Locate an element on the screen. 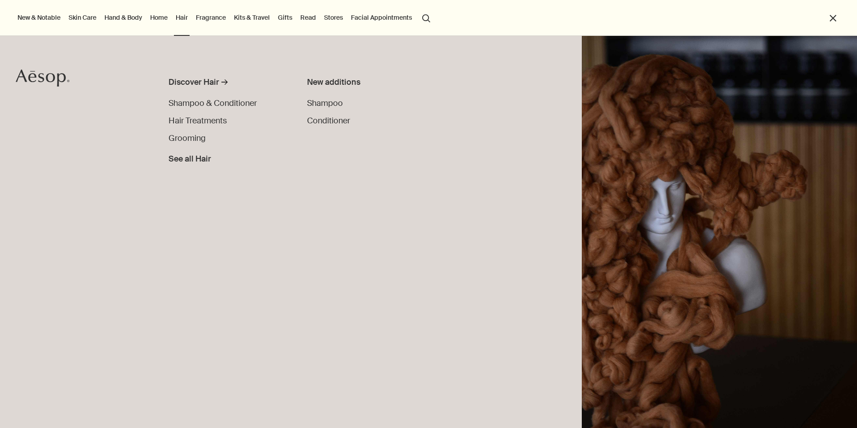  button: New & Notable is located at coordinates (39, 17).